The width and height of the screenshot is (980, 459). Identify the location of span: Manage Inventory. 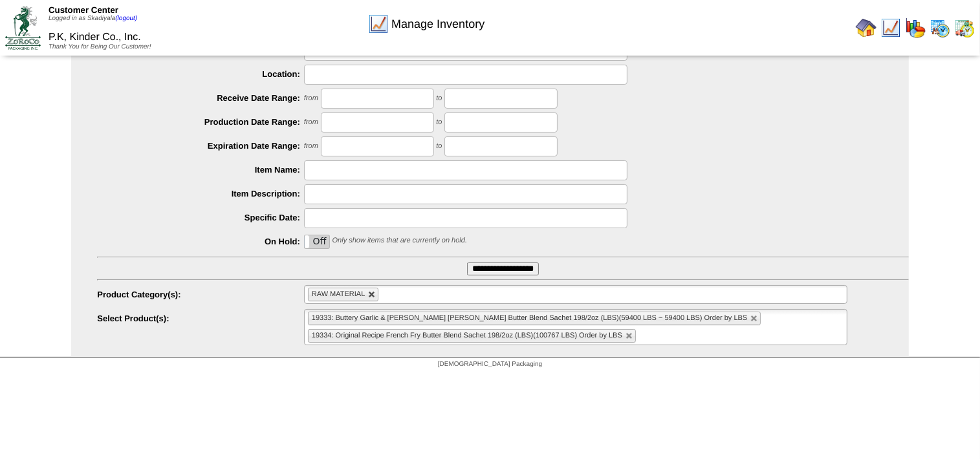
(438, 24).